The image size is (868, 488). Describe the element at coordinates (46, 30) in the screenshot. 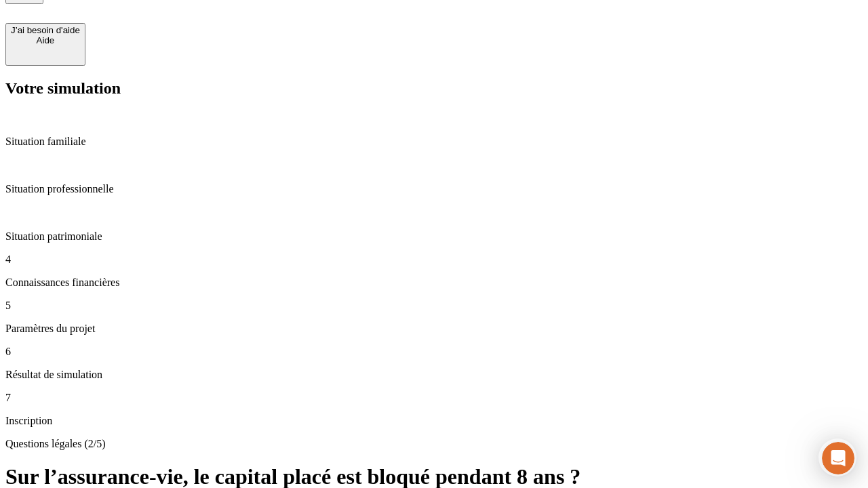

I see `div: J’ai besoin d'aide` at that location.